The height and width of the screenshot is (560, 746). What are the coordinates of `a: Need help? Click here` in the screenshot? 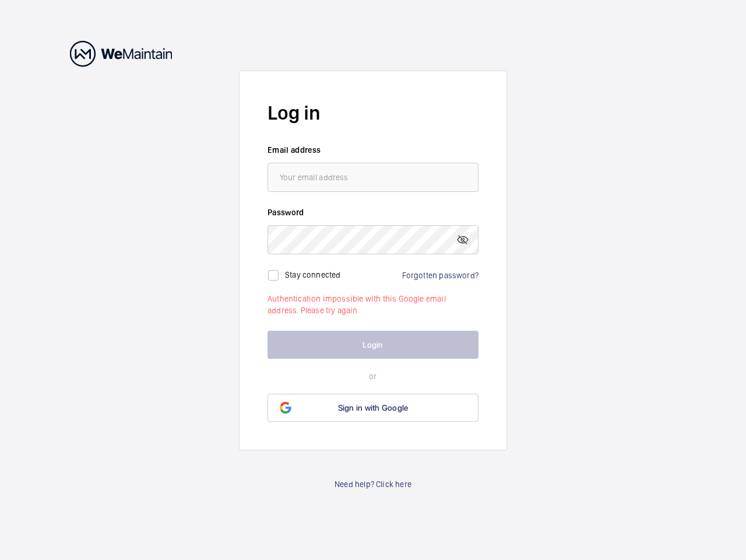 It's located at (373, 484).